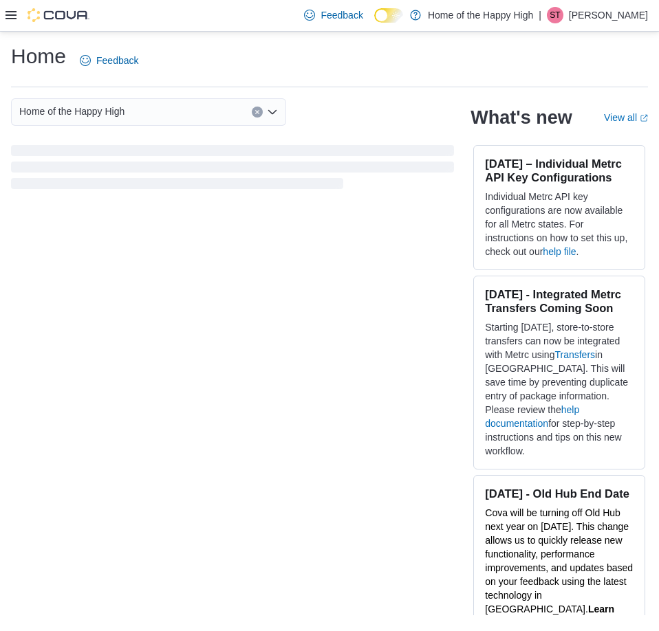 The image size is (659, 631). Describe the element at coordinates (257, 112) in the screenshot. I see `button: Clear input` at that location.